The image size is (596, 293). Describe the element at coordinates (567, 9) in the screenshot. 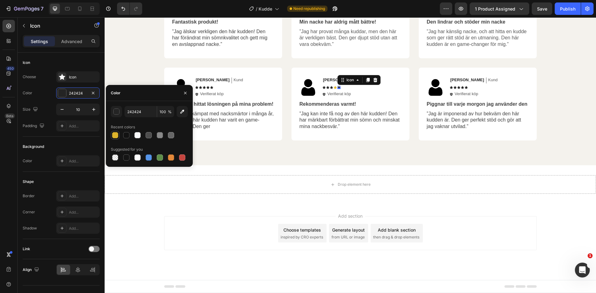

I see `button: Publish` at that location.